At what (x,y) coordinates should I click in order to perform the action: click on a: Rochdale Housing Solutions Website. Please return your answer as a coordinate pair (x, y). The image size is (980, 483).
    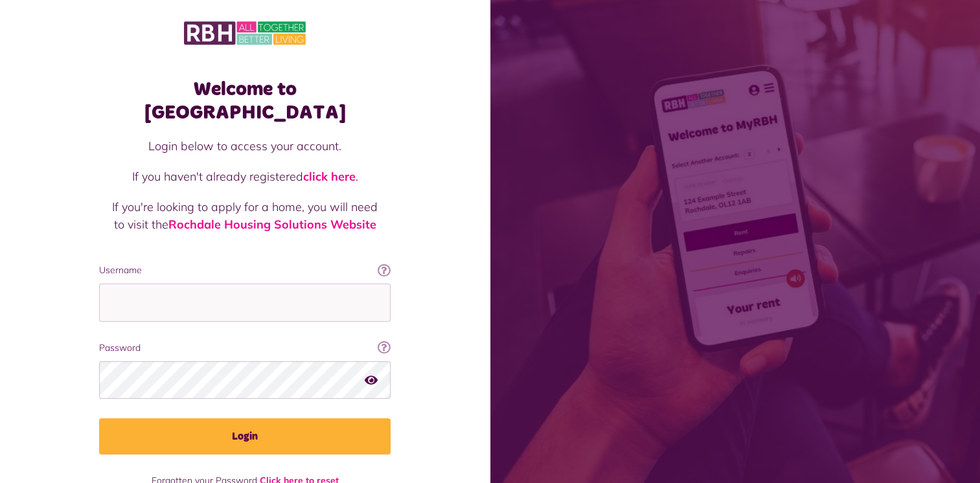
    Looking at the image, I should click on (272, 224).